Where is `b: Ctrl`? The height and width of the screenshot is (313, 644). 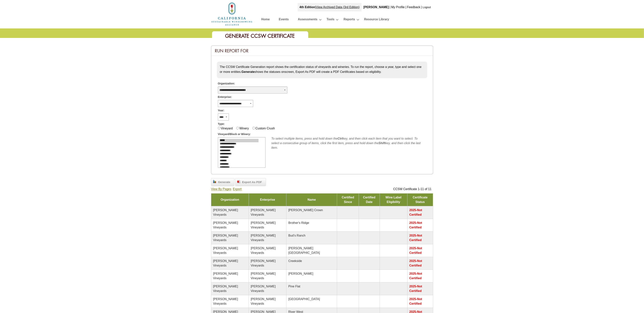
b: Ctrl is located at coordinates (340, 138).